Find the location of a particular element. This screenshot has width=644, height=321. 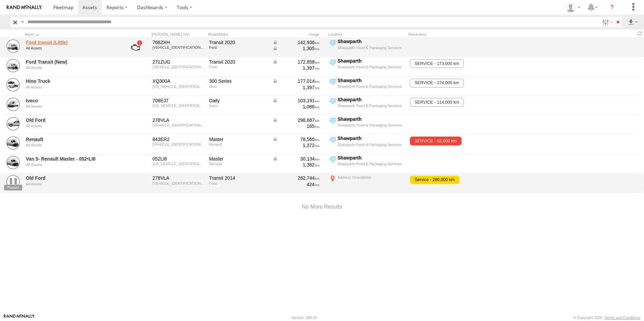

div: Daily is located at coordinates (238, 101).